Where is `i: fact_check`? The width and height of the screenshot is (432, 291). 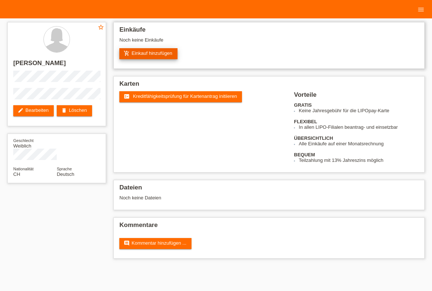
i: fact_check is located at coordinates (127, 97).